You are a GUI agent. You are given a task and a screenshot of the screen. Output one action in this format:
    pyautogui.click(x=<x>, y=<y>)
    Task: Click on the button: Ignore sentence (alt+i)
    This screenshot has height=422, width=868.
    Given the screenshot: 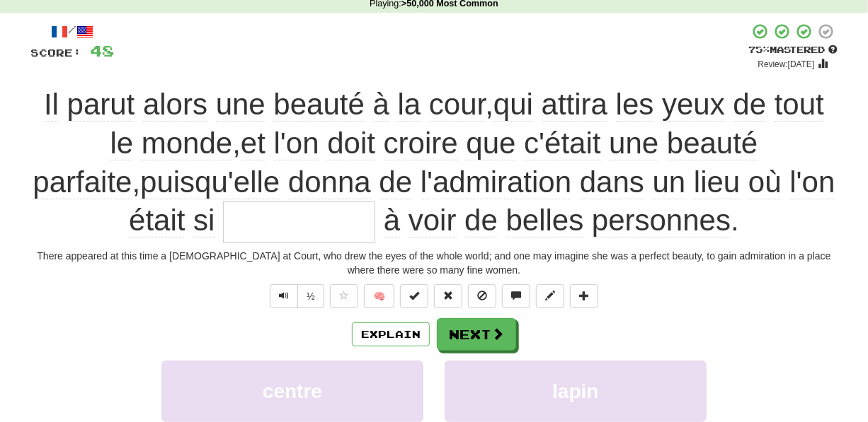 What is the action you would take?
    pyautogui.click(x=482, y=296)
    